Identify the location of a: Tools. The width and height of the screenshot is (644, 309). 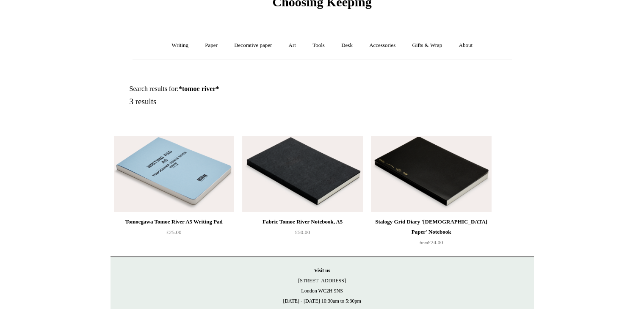
(319, 45).